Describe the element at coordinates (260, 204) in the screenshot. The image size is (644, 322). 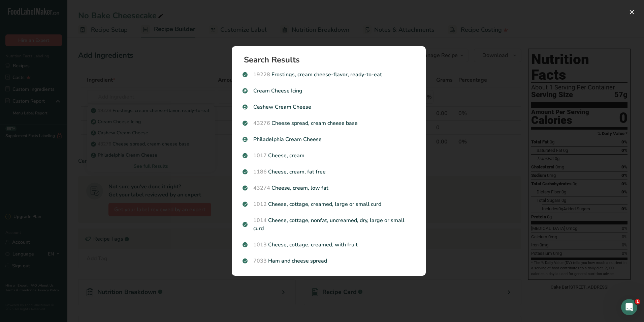
I see `span: 1012` at that location.